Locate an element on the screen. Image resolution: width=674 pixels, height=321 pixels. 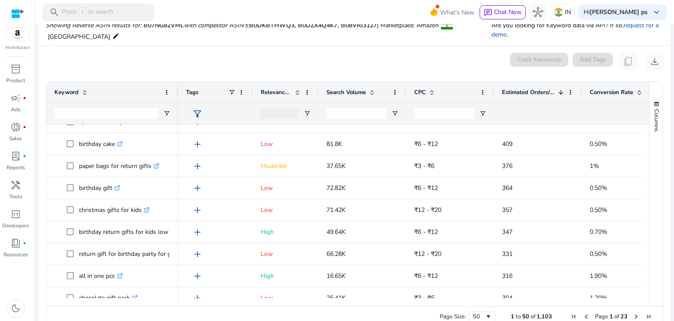
p: Are you looking for Keyword data via API? If so, . is located at coordinates (578, 30).